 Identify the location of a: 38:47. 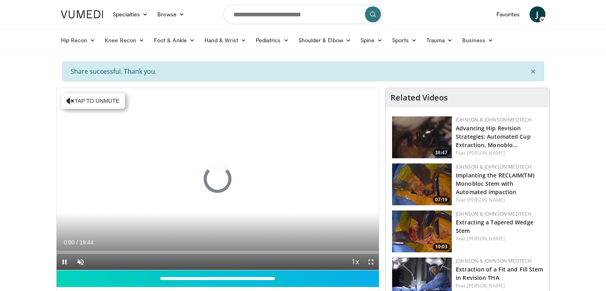
(422, 137).